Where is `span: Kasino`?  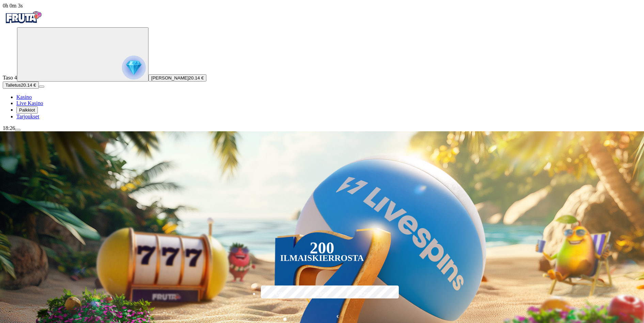
span: Kasino is located at coordinates (24, 97).